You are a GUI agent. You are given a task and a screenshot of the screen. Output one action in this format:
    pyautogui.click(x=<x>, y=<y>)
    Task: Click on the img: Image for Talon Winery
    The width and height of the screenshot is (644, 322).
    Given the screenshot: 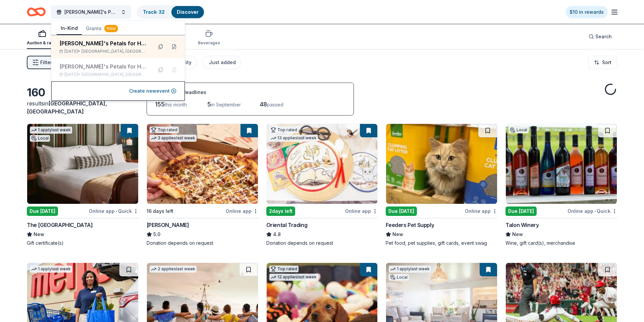 What is the action you would take?
    pyautogui.click(x=561, y=164)
    